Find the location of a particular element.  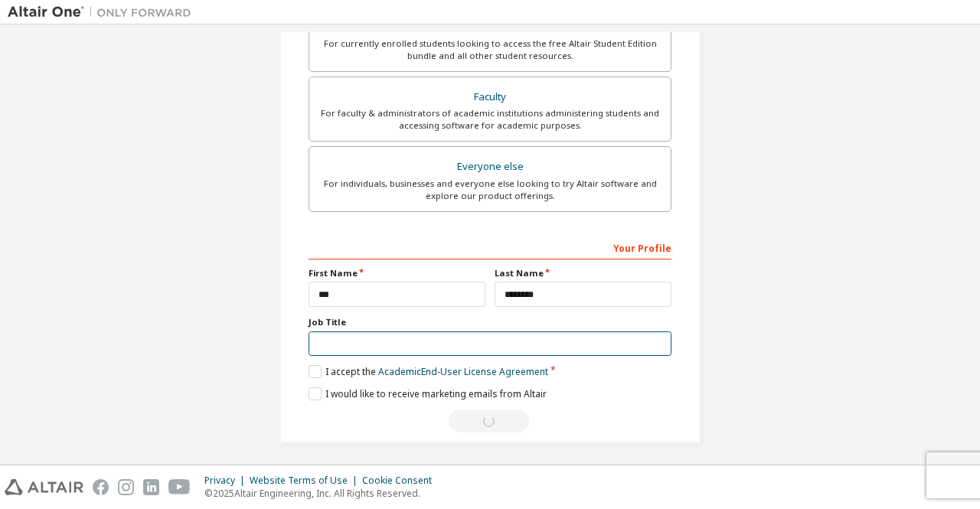

img: Altair One is located at coordinates (103, 12).